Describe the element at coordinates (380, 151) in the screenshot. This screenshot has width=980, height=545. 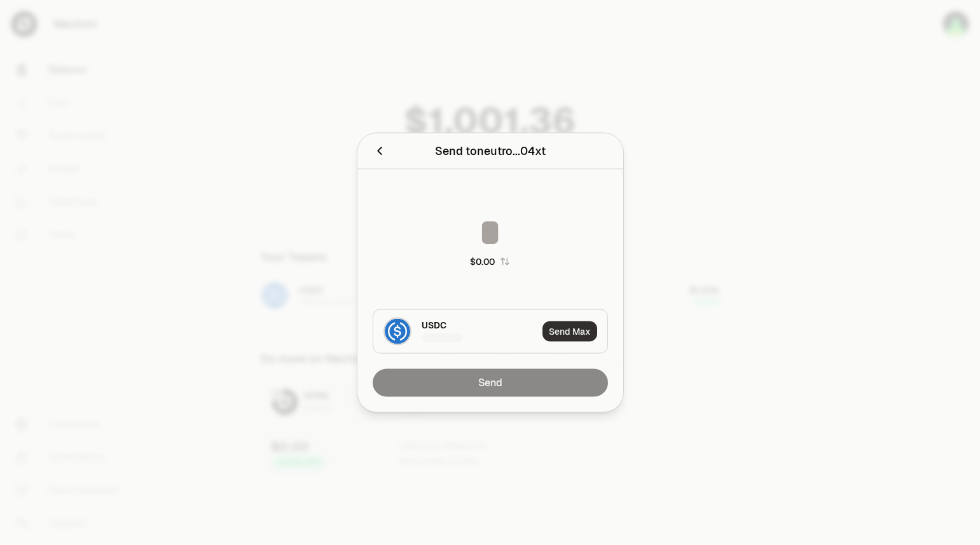
I see `button: Close` at that location.